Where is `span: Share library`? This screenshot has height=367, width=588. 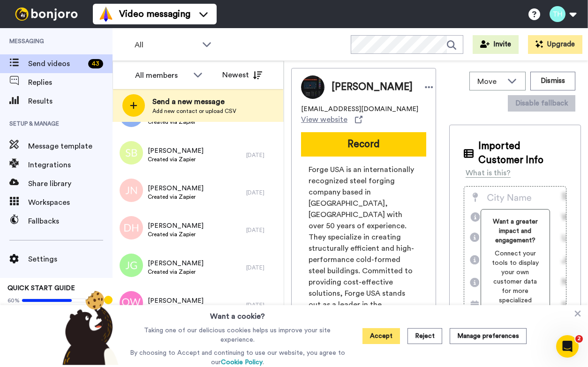 span: Share library is located at coordinates (70, 184).